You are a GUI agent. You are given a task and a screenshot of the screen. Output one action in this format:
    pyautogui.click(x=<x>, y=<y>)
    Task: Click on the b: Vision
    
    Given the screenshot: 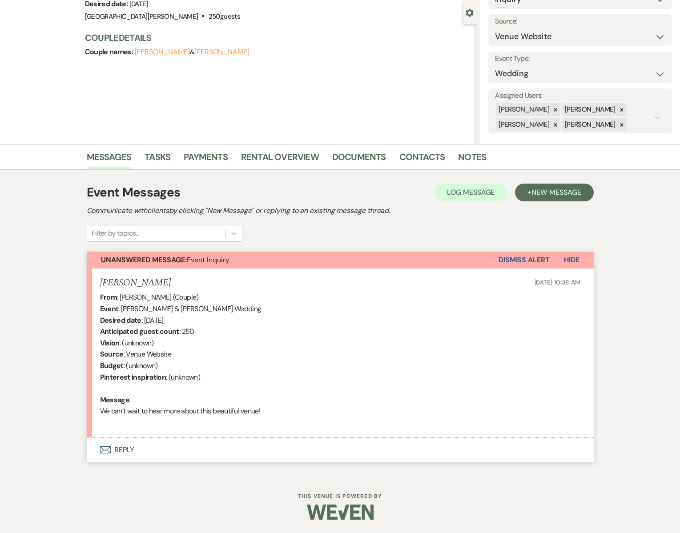 What is the action you would take?
    pyautogui.click(x=110, y=343)
    